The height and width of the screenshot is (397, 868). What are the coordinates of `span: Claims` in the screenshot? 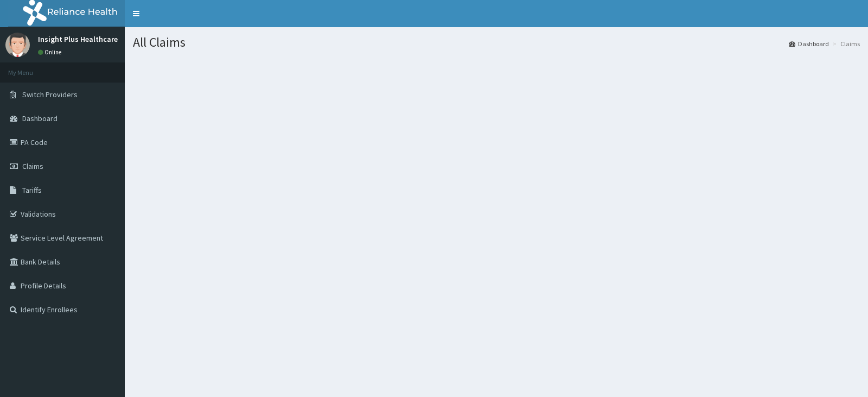 It's located at (33, 166).